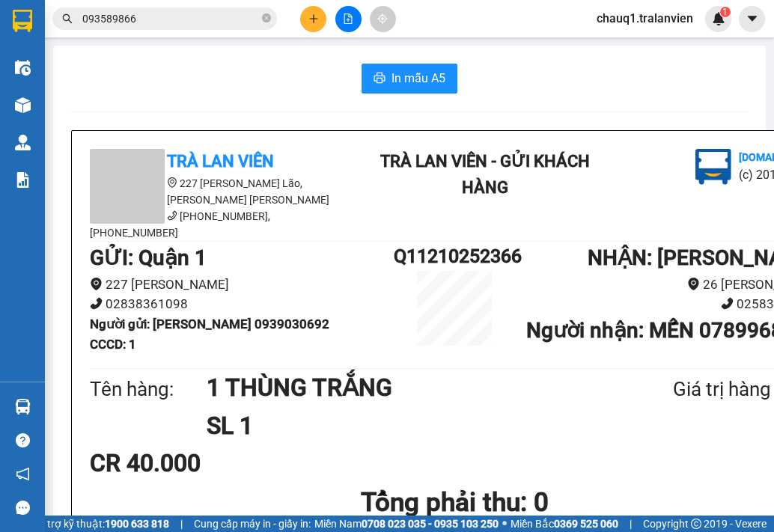 This screenshot has height=532, width=774. Describe the element at coordinates (644, 18) in the screenshot. I see `span: chauq1.tralanvien` at that location.